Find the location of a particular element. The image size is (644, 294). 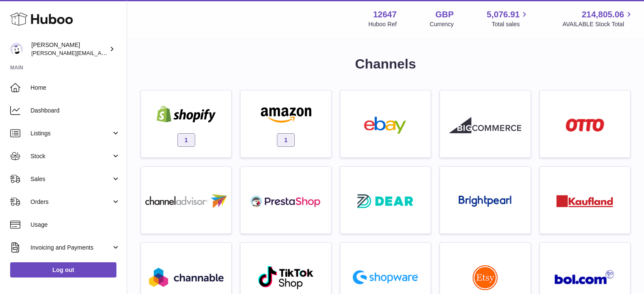

span: Dashboard is located at coordinates (76, 111).